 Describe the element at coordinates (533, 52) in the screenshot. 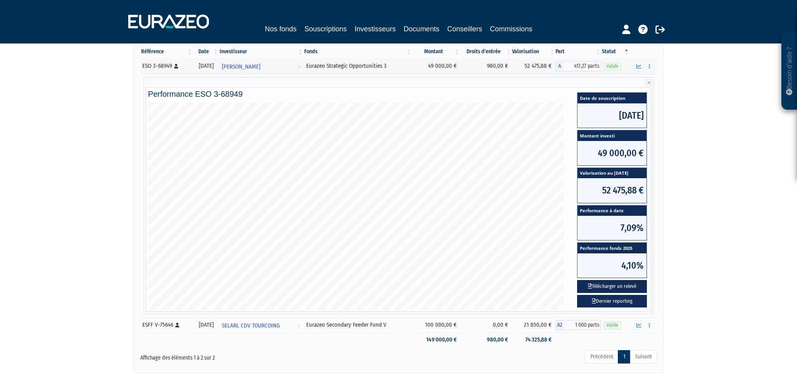

I see `th: Valorisation: activer pour trier la colonne par ordre croissant` at that location.